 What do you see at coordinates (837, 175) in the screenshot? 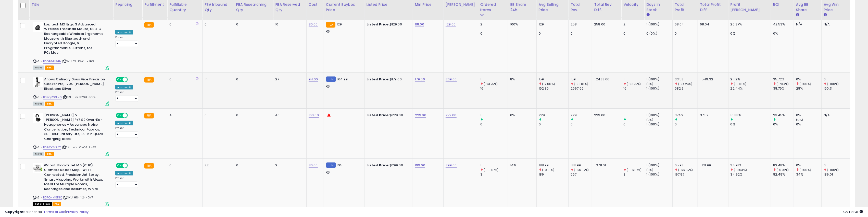
I see `div: 189.01` at bounding box center [837, 175].